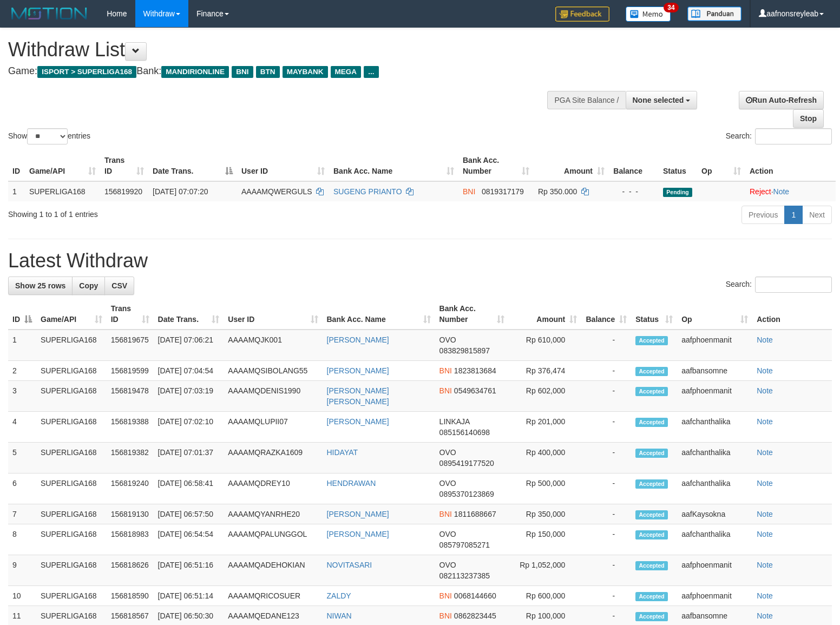 The image size is (840, 625). Describe the element at coordinates (545, 570) in the screenshot. I see `td: Rp 1,052,000` at that location.